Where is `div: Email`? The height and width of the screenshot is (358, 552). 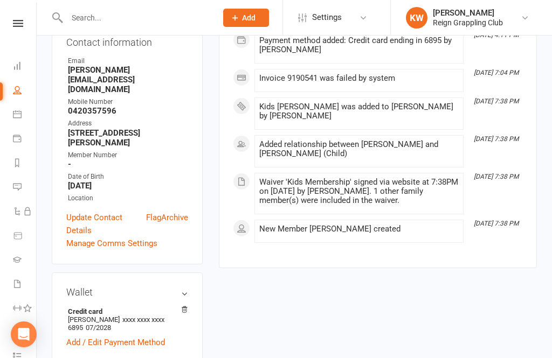 div: Email is located at coordinates (128, 61).